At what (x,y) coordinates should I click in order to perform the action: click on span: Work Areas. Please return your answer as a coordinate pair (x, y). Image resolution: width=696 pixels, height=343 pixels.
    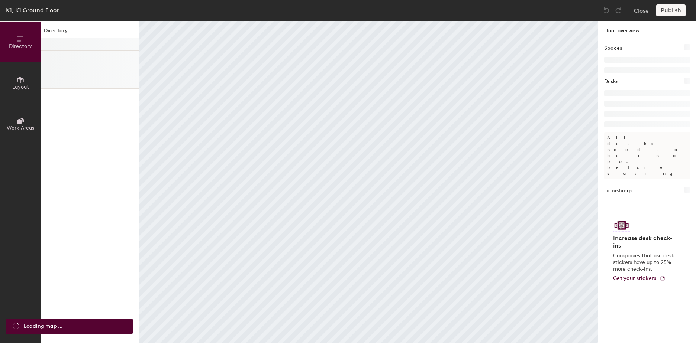
    Looking at the image, I should click on (20, 128).